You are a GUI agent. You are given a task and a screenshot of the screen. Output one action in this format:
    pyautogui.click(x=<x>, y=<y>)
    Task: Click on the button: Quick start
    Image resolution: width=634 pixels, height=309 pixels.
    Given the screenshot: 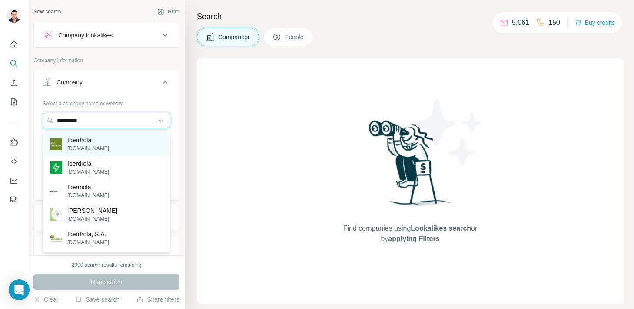 What is the action you would take?
    pyautogui.click(x=14, y=44)
    